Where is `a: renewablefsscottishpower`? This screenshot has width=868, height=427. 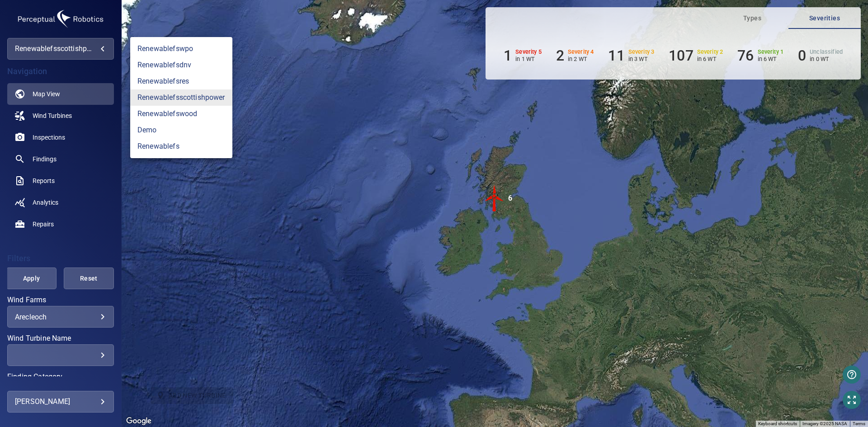 a: renewablefsscottishpower is located at coordinates (181, 98).